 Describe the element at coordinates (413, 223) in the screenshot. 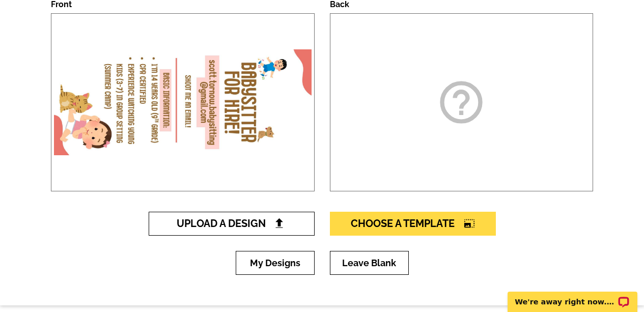

I see `a: Choose A Templatephoto_size_select_large` at that location.